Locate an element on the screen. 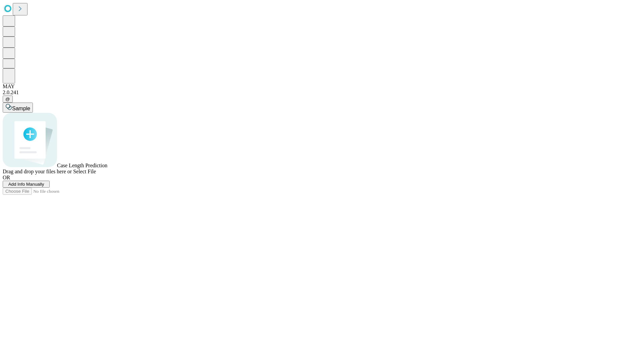 This screenshot has height=362, width=644. span: Case Length Prediction is located at coordinates (82, 165).